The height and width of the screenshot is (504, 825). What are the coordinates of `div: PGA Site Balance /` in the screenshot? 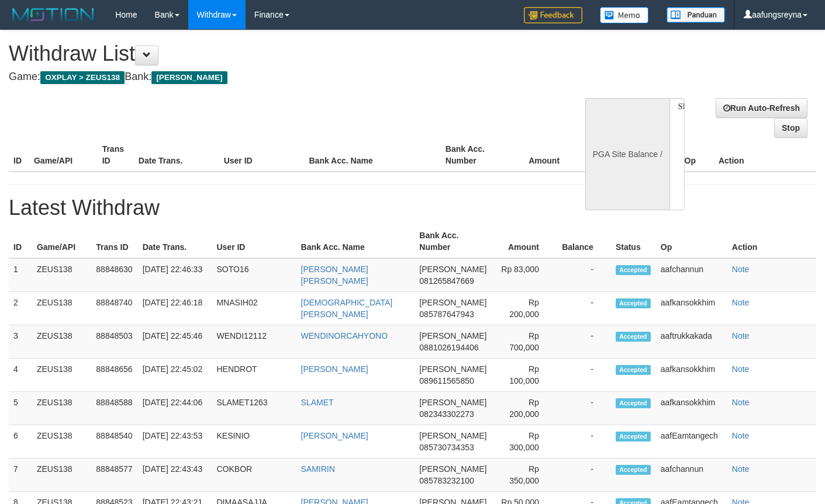 It's located at (627, 154).